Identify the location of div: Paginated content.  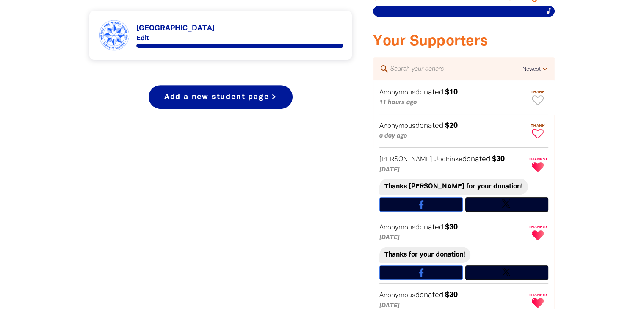
(220, 35).